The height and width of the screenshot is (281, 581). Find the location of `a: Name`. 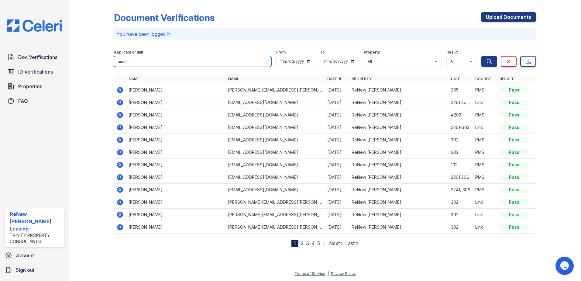

a: Name is located at coordinates (134, 79).